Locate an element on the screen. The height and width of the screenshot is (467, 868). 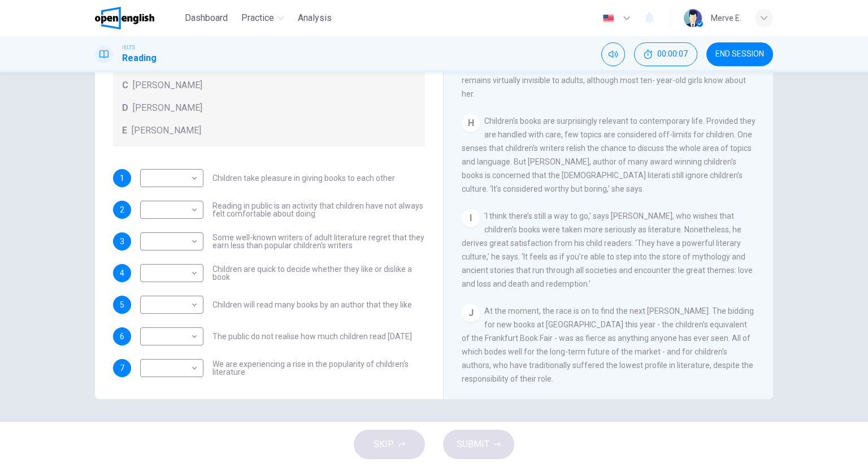
div: I is located at coordinates (471, 218).